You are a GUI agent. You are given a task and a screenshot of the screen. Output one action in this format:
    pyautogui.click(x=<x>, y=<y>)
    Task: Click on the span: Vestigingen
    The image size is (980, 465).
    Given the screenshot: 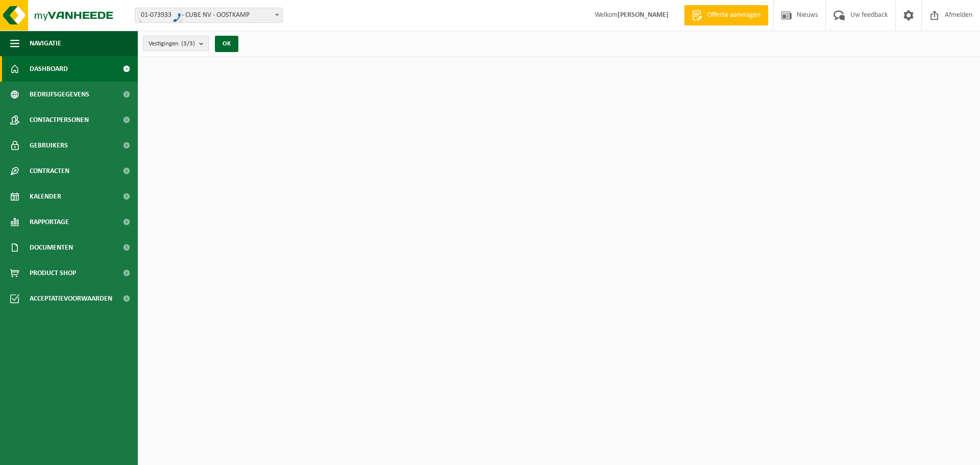 What is the action you would take?
    pyautogui.click(x=171, y=44)
    